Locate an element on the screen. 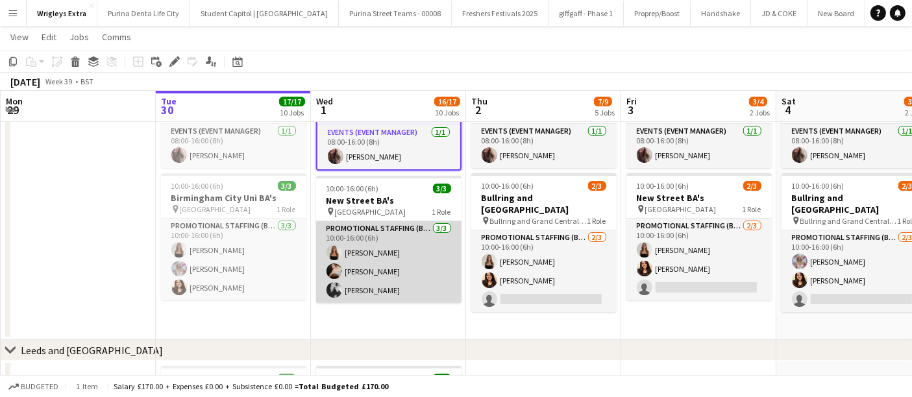 Image resolution: width=912 pixels, height=397 pixels. span: Mon is located at coordinates (14, 101).